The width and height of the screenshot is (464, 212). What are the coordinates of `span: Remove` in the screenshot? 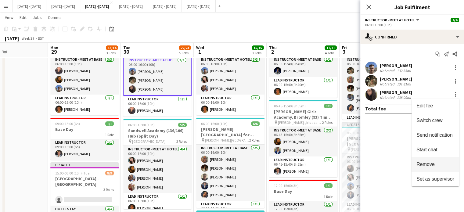 It's located at (425, 164).